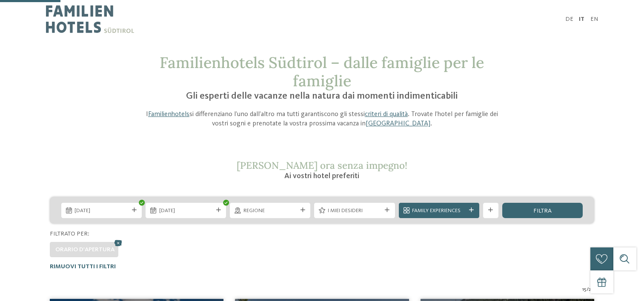 Image resolution: width=644 pixels, height=301 pixels. What do you see at coordinates (322, 71) in the screenshot?
I see `span: Familienhotels Südtirol – dalle famiglie per le famiglie` at bounding box center [322, 71].